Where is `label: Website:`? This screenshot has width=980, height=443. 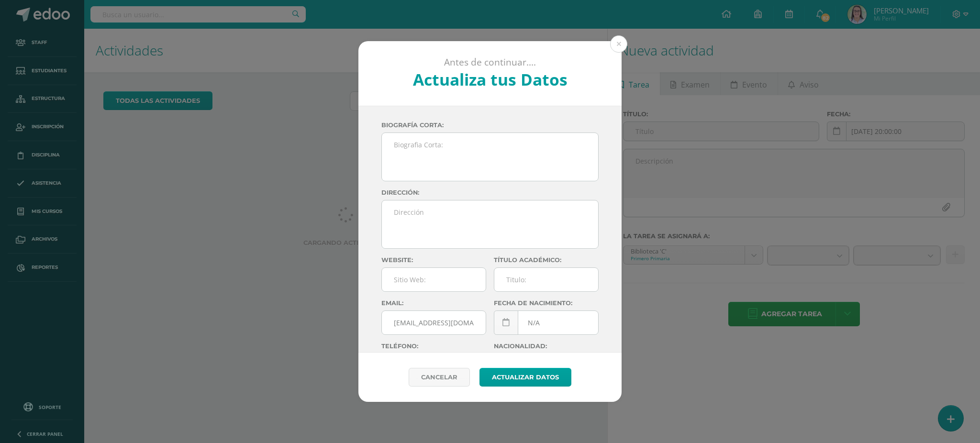
label: Website: is located at coordinates (433, 260).